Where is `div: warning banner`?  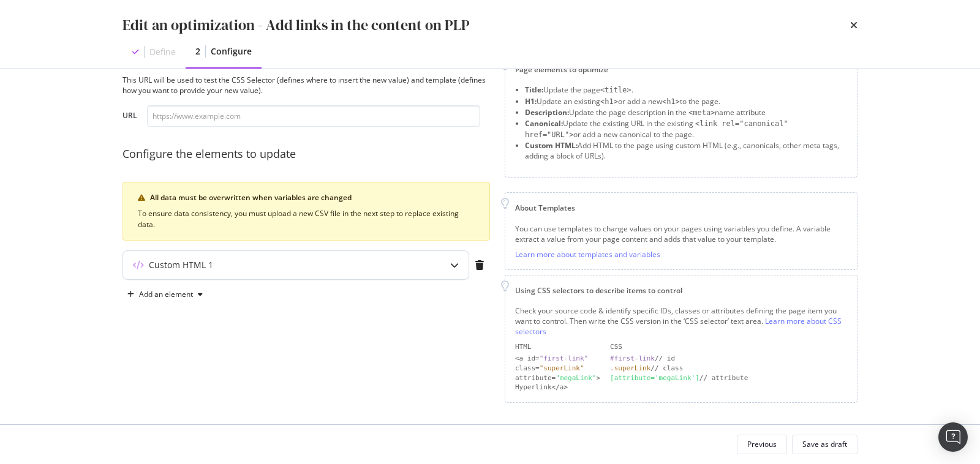 div: warning banner is located at coordinates (306, 211).